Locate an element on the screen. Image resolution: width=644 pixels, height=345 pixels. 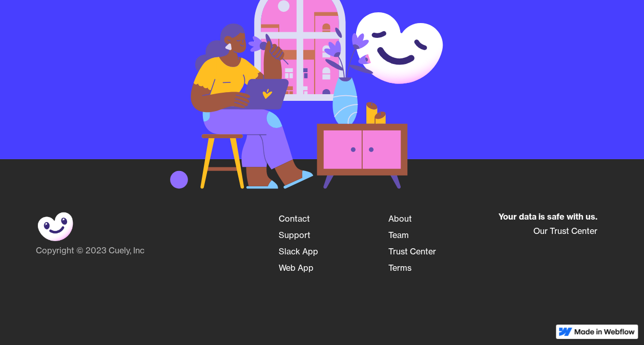
a: Team is located at coordinates (399, 235).